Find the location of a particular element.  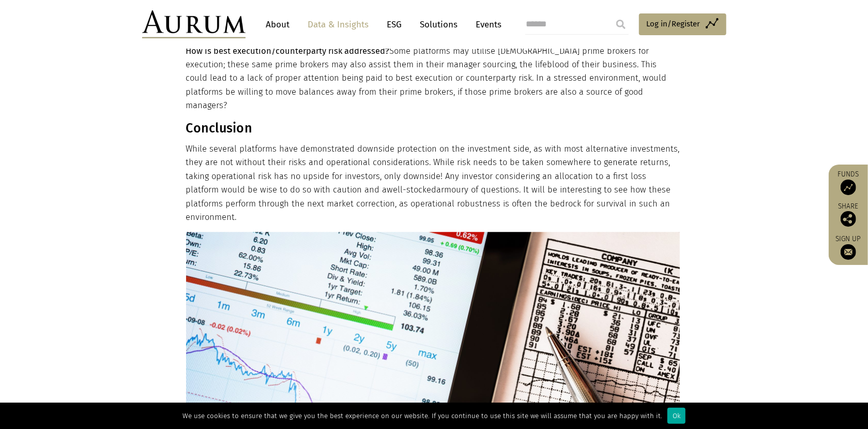

h3: Conclusion is located at coordinates (433, 128).